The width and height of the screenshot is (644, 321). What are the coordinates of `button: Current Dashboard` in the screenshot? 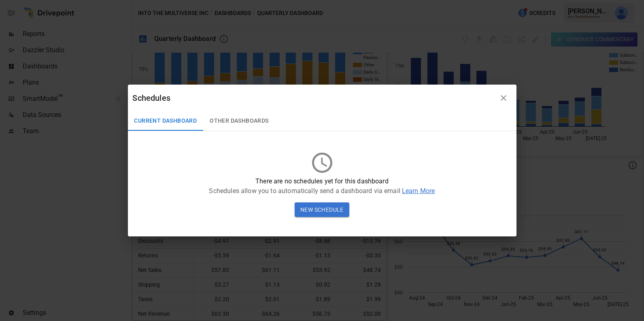 It's located at (166, 121).